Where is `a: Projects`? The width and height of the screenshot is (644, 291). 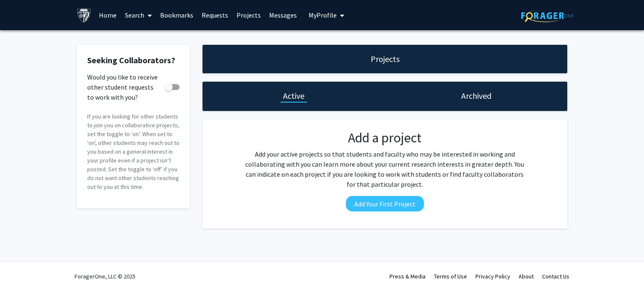 a: Projects is located at coordinates (249, 15).